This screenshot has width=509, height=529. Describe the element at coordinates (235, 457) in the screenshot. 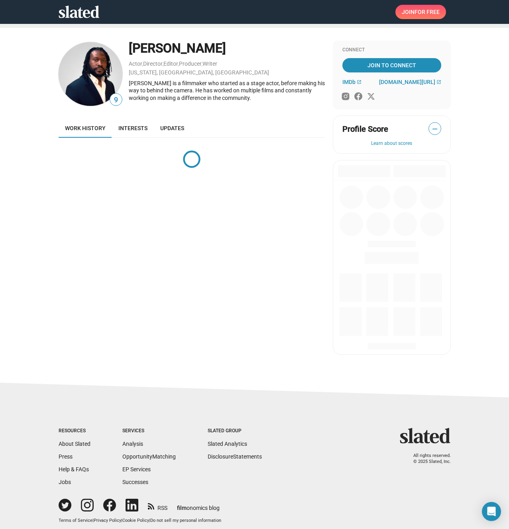

I see `a: DisclosureStatements` at that location.